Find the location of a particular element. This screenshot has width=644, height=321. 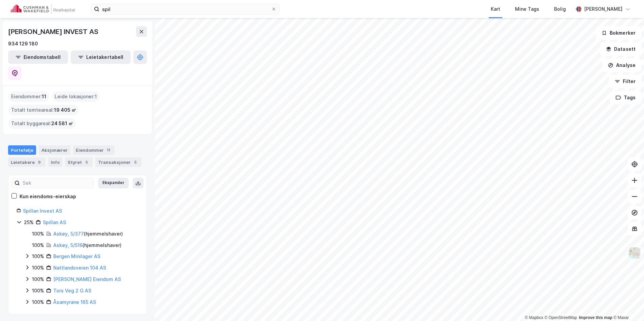

div: 934 129 180 is located at coordinates (23, 44).